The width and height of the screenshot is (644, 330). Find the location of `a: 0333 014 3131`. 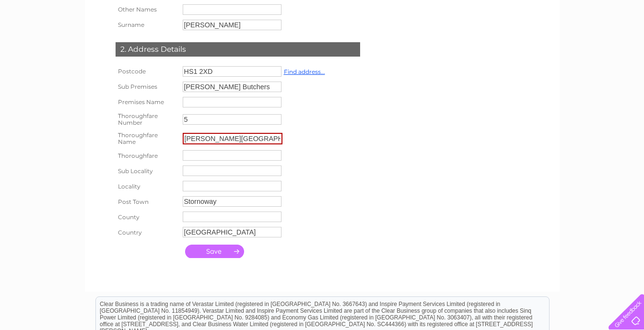

a: 0333 014 3131 is located at coordinates (496, 10).